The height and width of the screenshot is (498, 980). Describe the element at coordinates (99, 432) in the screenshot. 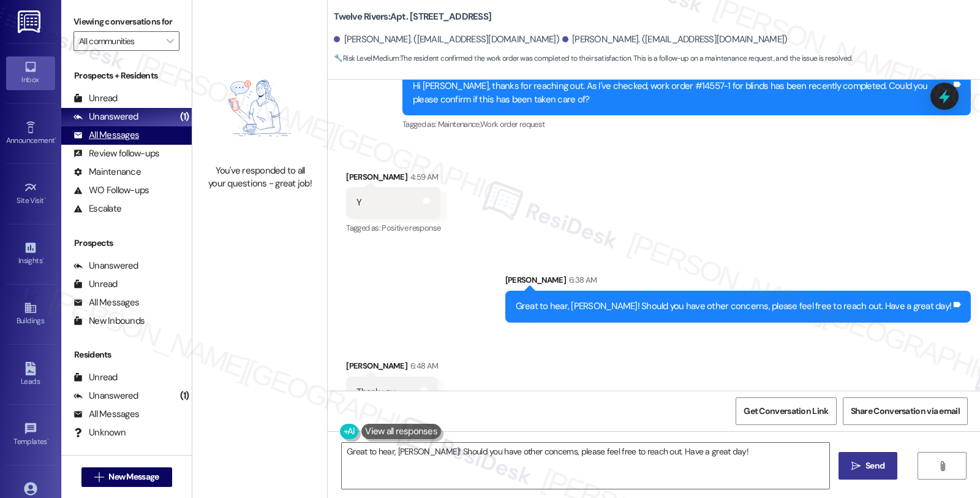

I see `div: Unknown` at that location.